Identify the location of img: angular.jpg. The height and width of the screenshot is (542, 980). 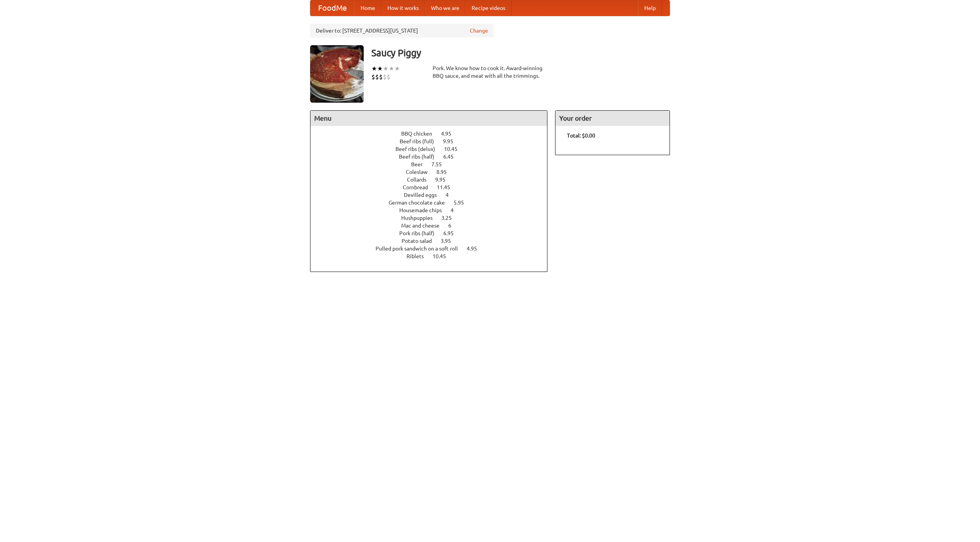
(337, 73).